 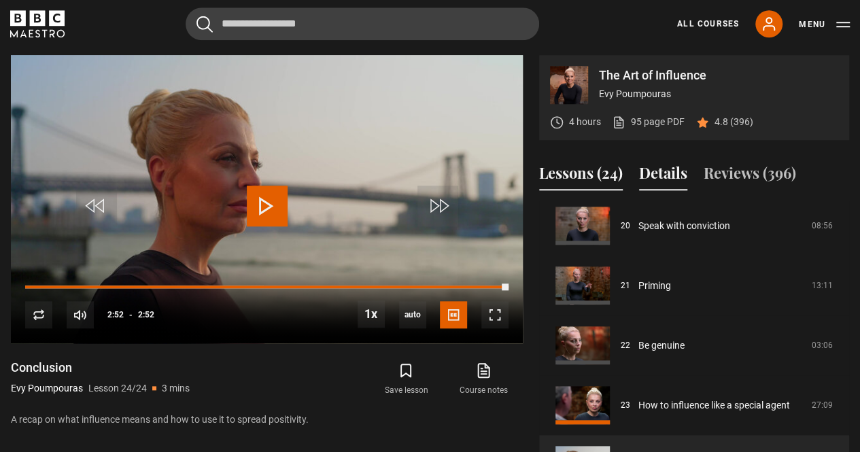 I want to click on p: Lesson 24/24, so click(x=118, y=388).